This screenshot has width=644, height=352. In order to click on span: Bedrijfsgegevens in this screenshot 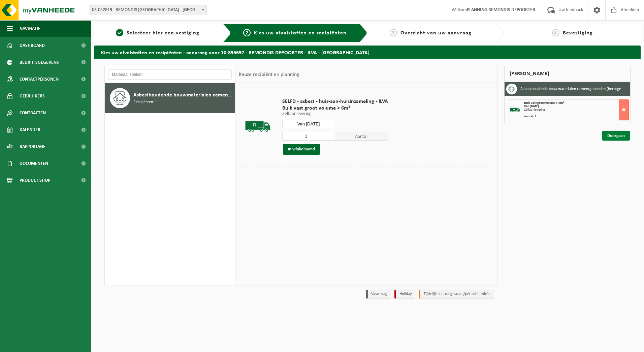, I will do `click(39, 62)`.